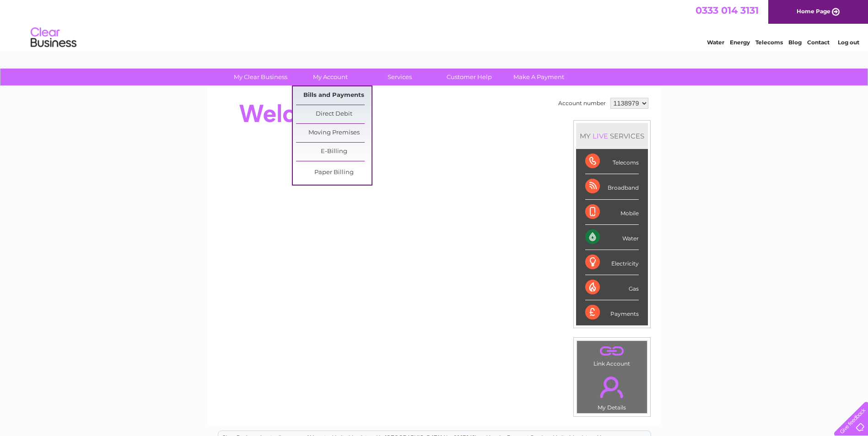 Image resolution: width=868 pixels, height=436 pixels. What do you see at coordinates (612, 313) in the screenshot?
I see `div: Payments` at bounding box center [612, 313].